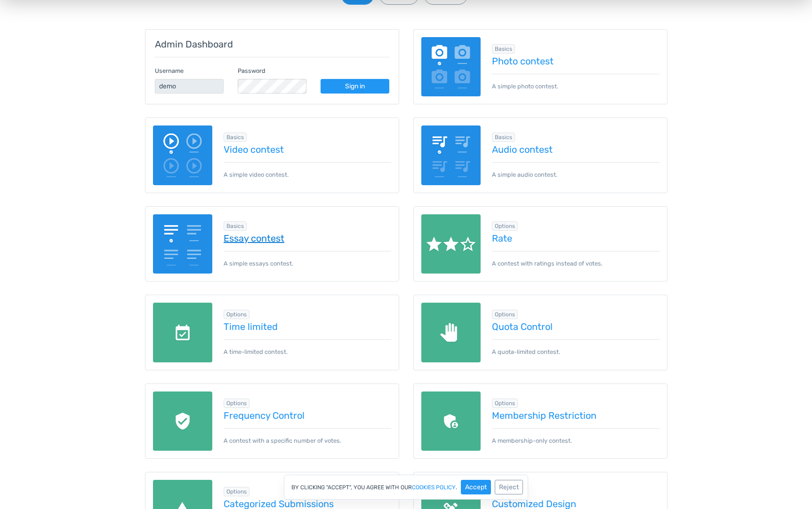  Describe the element at coordinates (182, 421) in the screenshot. I see `img: recaptcha.png.webp` at that location.